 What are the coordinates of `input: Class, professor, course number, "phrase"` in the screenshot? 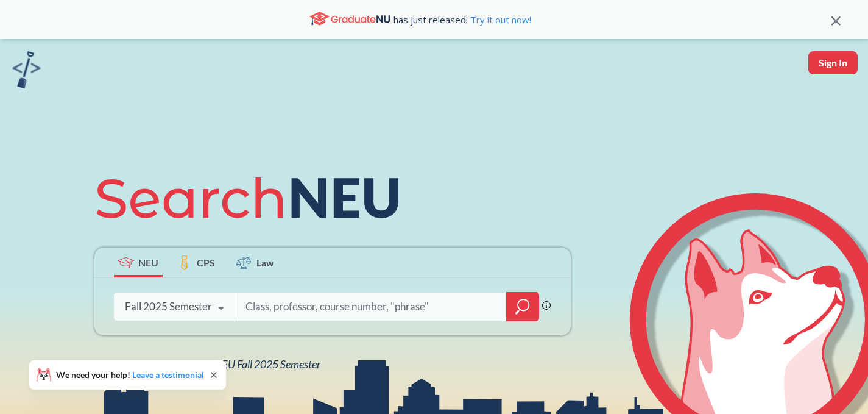 It's located at (371, 307).